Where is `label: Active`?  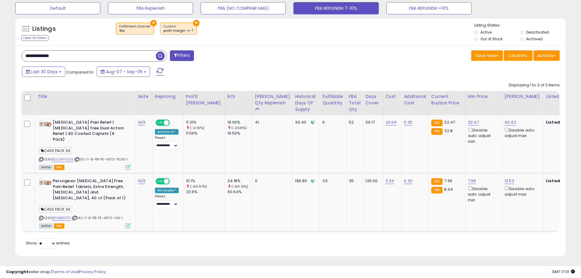 label: Active is located at coordinates (486, 32).